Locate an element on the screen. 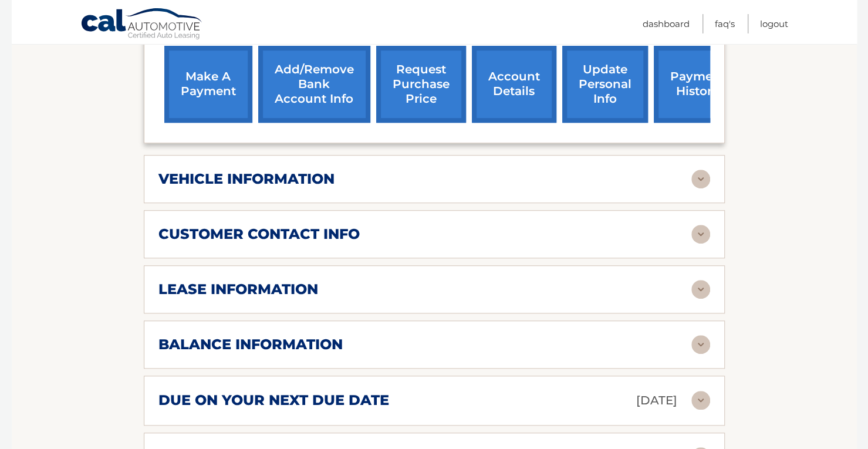 The width and height of the screenshot is (868, 449). h2: customer contact info is located at coordinates (259, 234).